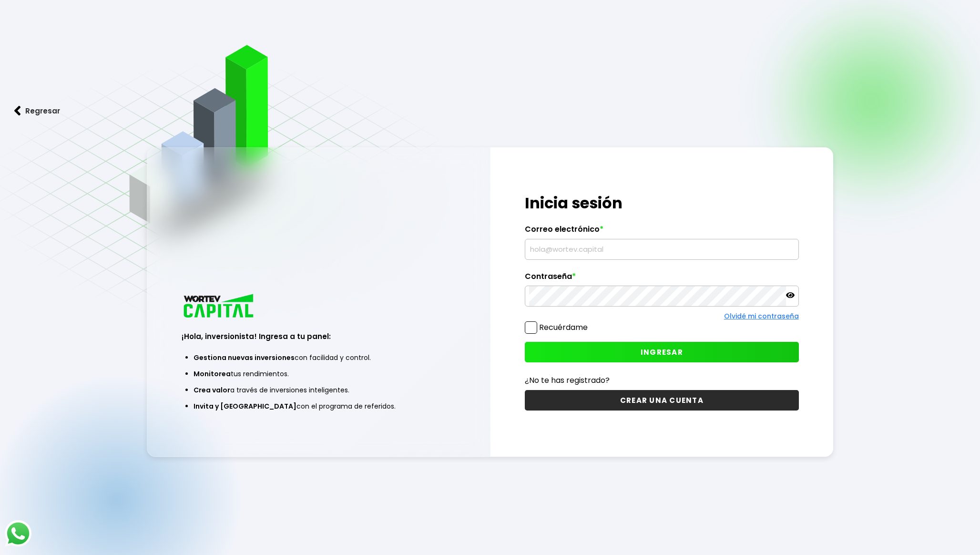  Describe the element at coordinates (662, 400) in the screenshot. I see `button: CREAR UNA CUENTA` at that location.